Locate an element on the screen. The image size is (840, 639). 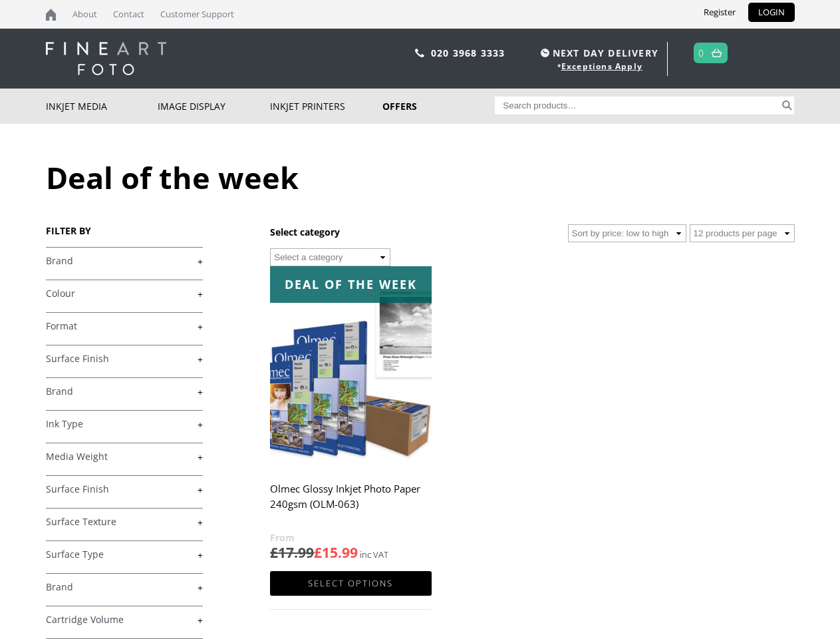
a: 0 is located at coordinates (701, 53).